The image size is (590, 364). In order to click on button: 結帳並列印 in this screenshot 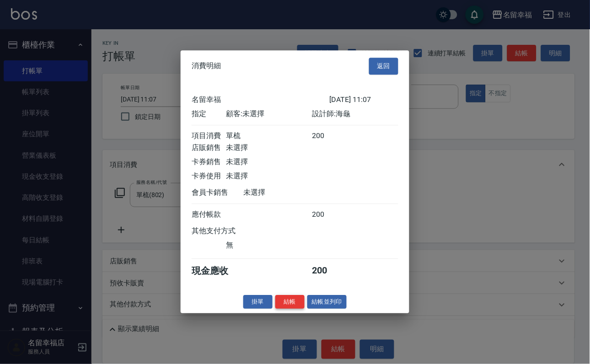, I will do `click(327, 302)`.